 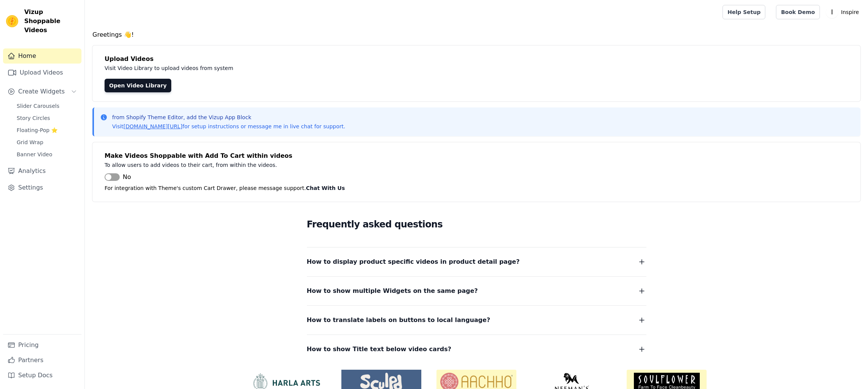 I want to click on a: Upload Videos, so click(x=42, y=73).